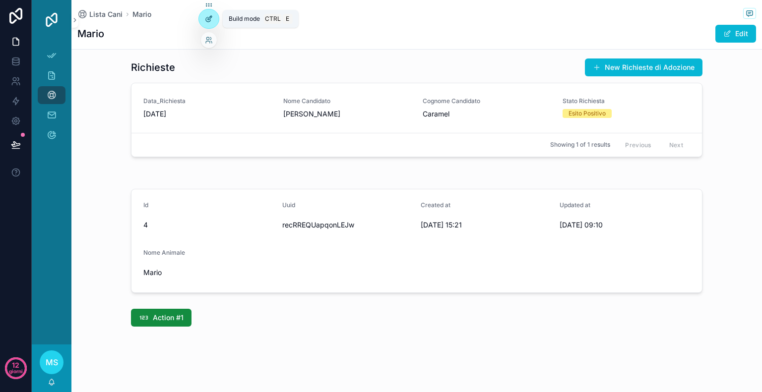 Image resolution: width=762 pixels, height=392 pixels. I want to click on span: Uuid, so click(289, 205).